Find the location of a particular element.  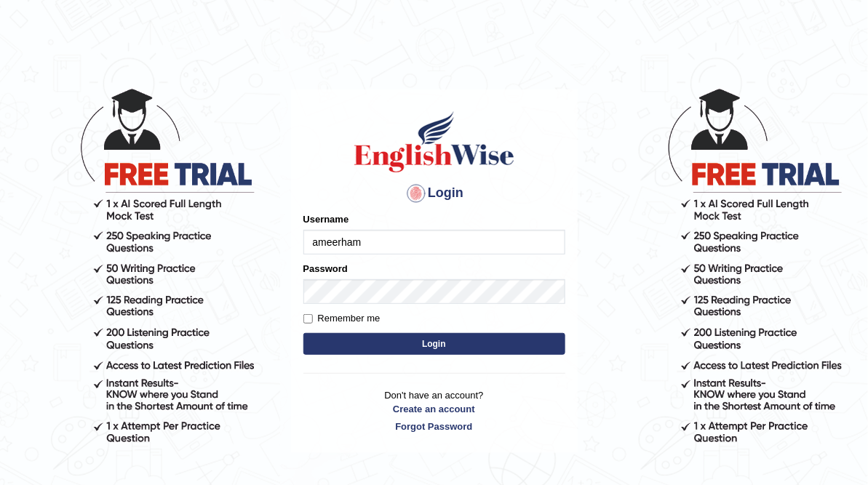

button: Login is located at coordinates (434, 344).